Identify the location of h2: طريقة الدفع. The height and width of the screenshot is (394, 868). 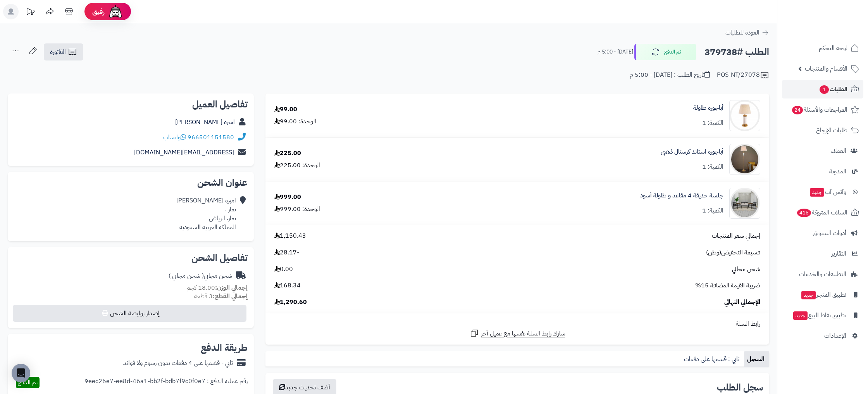
(224, 348).